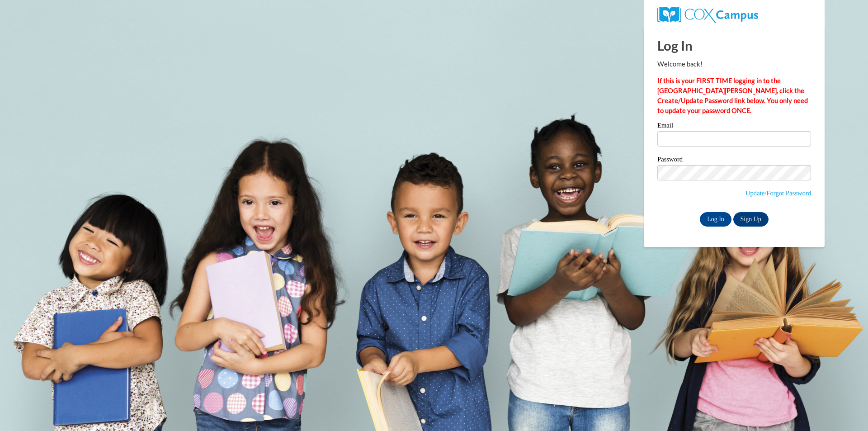 Image resolution: width=868 pixels, height=431 pixels. Describe the element at coordinates (716, 219) in the screenshot. I see `input: Log In` at that location.